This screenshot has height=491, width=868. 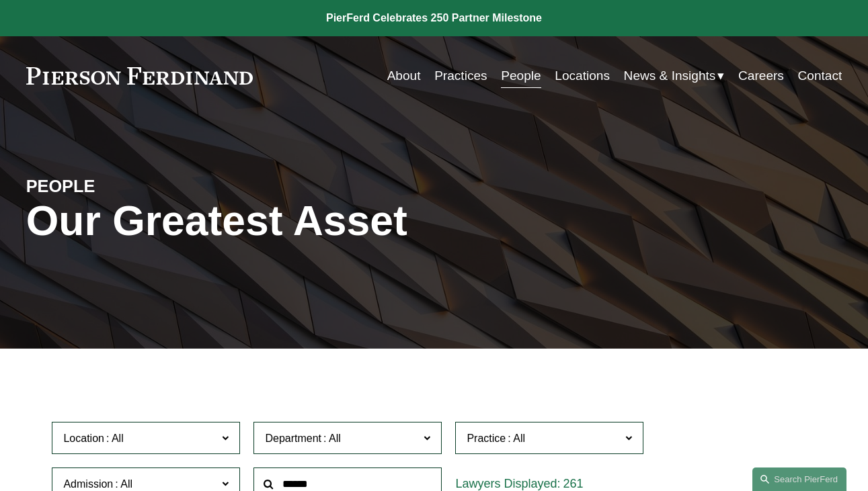 I want to click on h1: Our Greatest Asset, so click(x=298, y=220).